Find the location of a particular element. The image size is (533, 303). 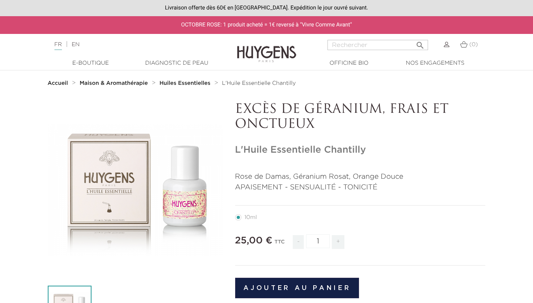

strong: Accueil is located at coordinates (58, 83).